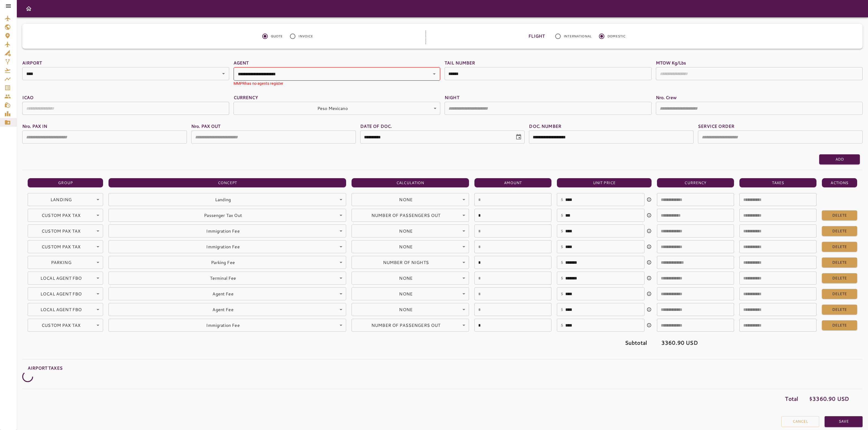 This screenshot has width=868, height=430. Describe the element at coordinates (611, 126) in the screenshot. I see `label: DOC. NUMBER` at that location.